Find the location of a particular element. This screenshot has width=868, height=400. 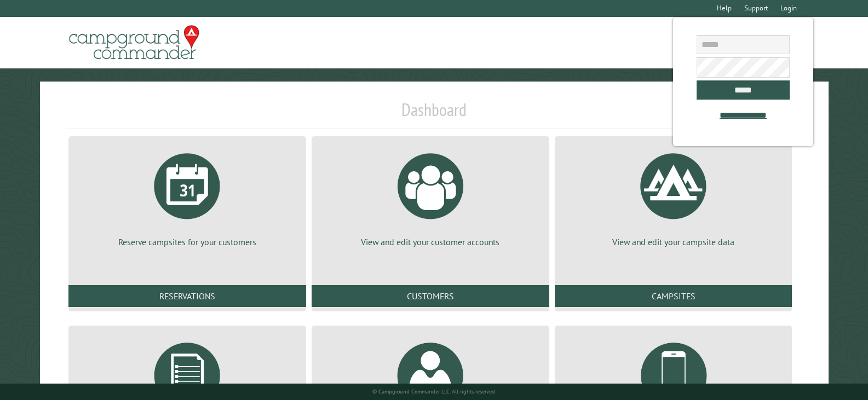

a: View and edit your customer accounts is located at coordinates (430, 196).